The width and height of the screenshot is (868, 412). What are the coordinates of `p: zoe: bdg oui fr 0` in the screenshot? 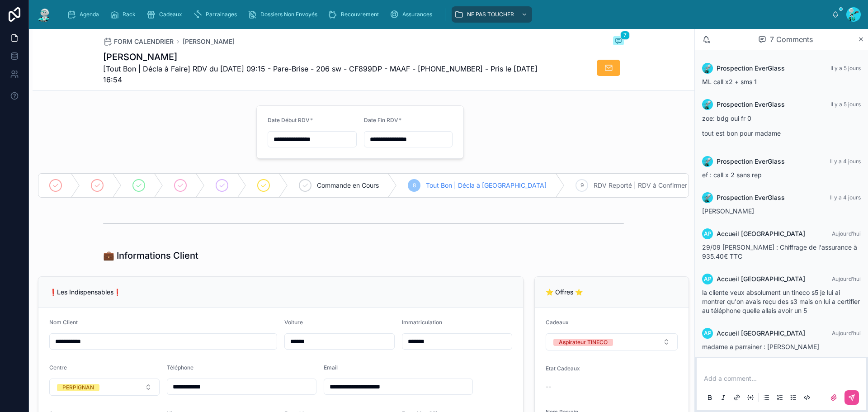 It's located at (781, 118).